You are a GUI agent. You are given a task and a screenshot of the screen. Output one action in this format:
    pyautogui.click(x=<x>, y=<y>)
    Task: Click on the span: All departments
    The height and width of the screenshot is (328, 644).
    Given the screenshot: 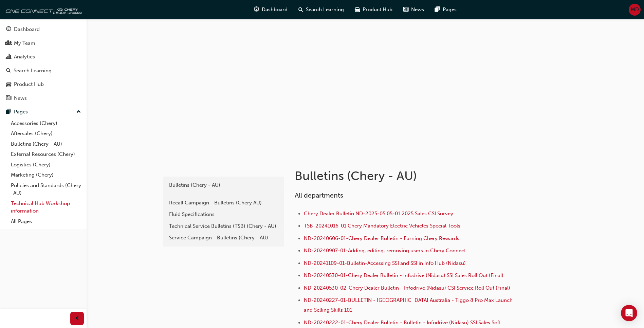 What is the action you would take?
    pyautogui.click(x=319, y=196)
    